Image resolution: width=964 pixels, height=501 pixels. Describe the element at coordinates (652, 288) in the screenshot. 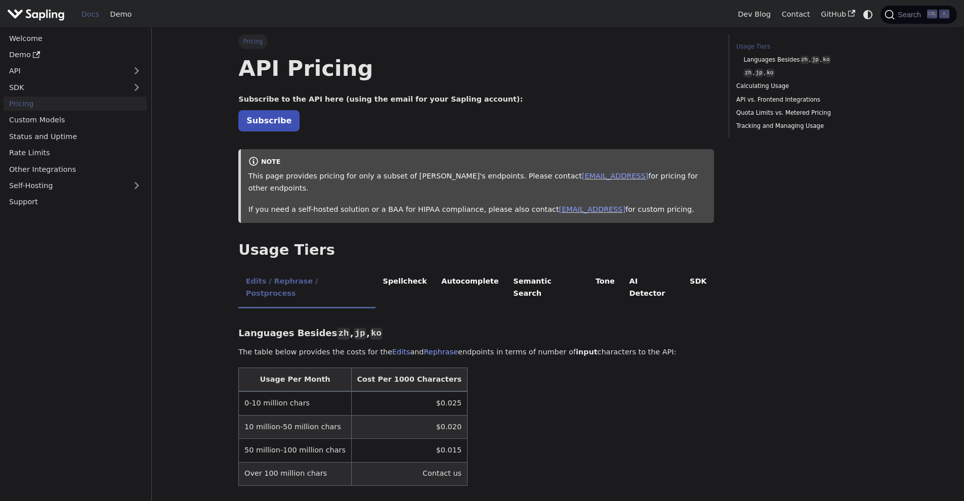

I see `li: AI Detector` at that location.